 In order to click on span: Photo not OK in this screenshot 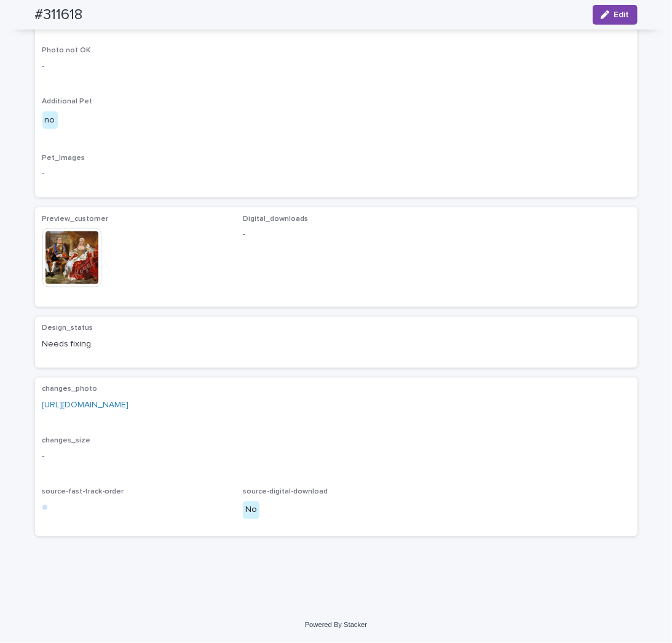, I will do `click(67, 51)`.